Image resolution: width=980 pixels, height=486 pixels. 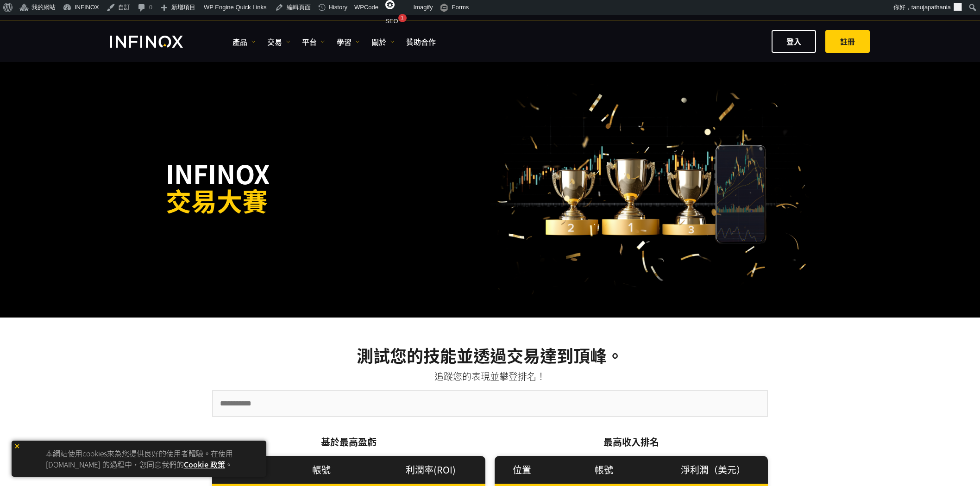 I want to click on a: 學習, so click(x=348, y=42).